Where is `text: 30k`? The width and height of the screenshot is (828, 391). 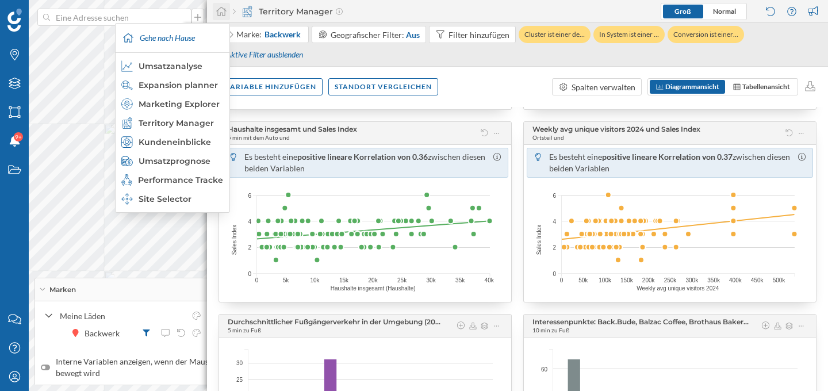
text: 30k is located at coordinates (431, 280).